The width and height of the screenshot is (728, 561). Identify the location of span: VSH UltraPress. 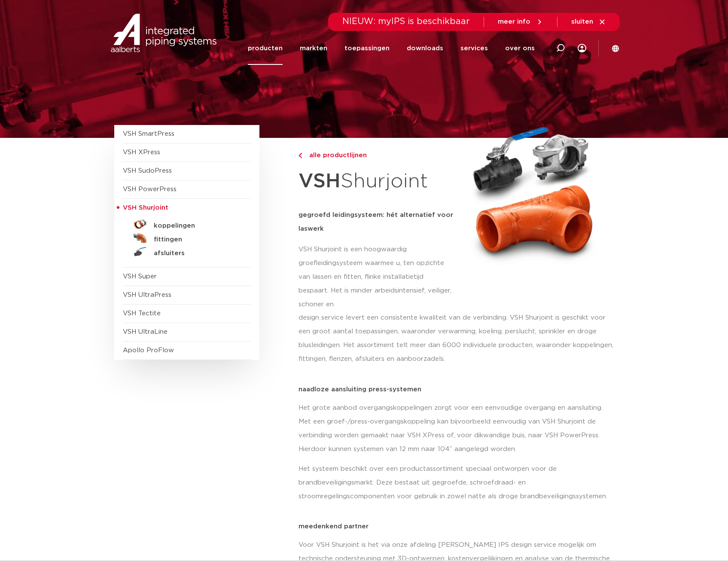
(147, 295).